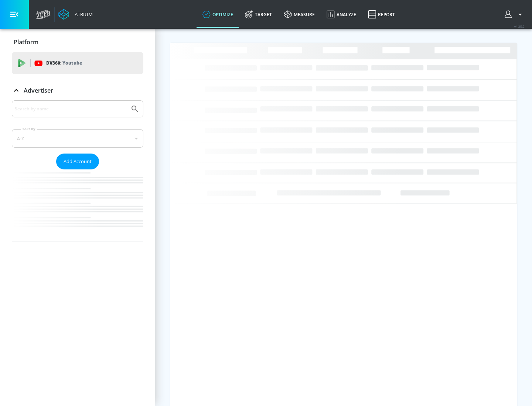  What do you see at coordinates (77, 205) in the screenshot?
I see `nav: list of Advertiser` at bounding box center [77, 205].